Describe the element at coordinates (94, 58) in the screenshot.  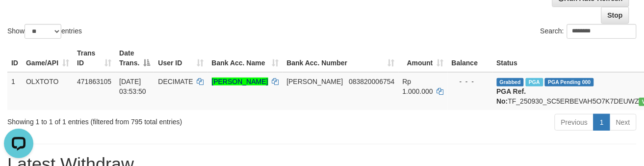
I see `th: Trans ID: activate to sort column ascending` at that location.